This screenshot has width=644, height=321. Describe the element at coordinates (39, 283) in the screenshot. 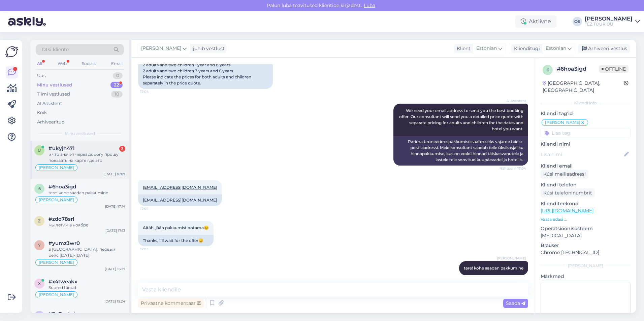

I see `span: x` at that location.